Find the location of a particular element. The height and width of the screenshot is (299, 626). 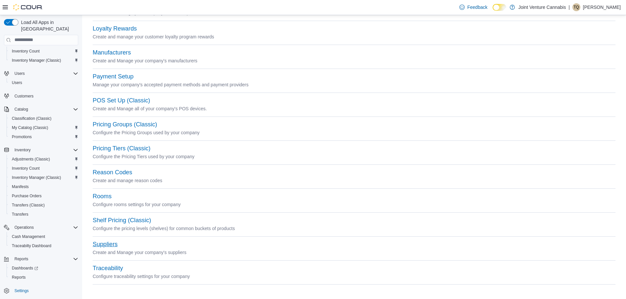

a: Cash Management is located at coordinates (28, 237).